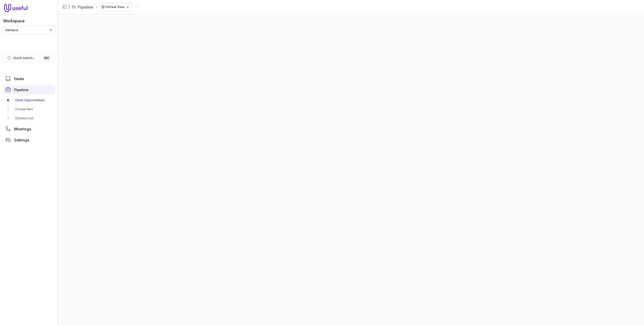 This screenshot has height=325, width=644. What do you see at coordinates (29, 109) in the screenshot?
I see `div: Pipeline submenu` at bounding box center [29, 109].